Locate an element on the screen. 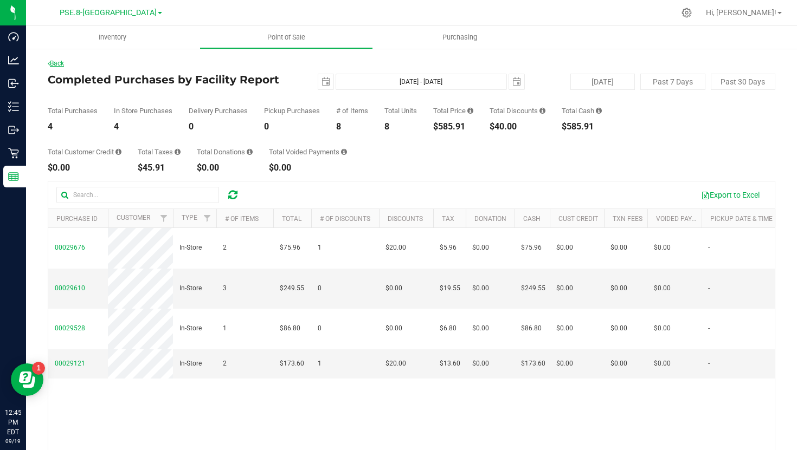 The height and width of the screenshot is (450, 797). div: 8 is located at coordinates (400, 127).